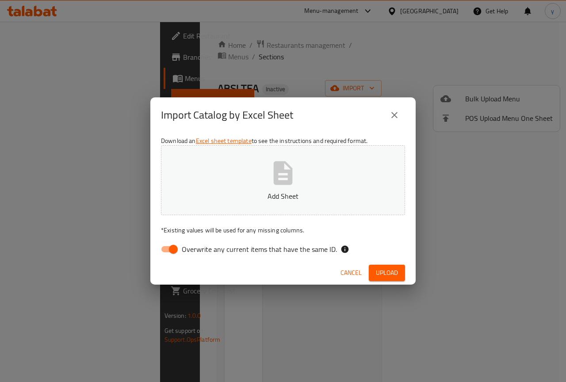  I want to click on div: Download an to see the instructions and required format., so click(283, 197).